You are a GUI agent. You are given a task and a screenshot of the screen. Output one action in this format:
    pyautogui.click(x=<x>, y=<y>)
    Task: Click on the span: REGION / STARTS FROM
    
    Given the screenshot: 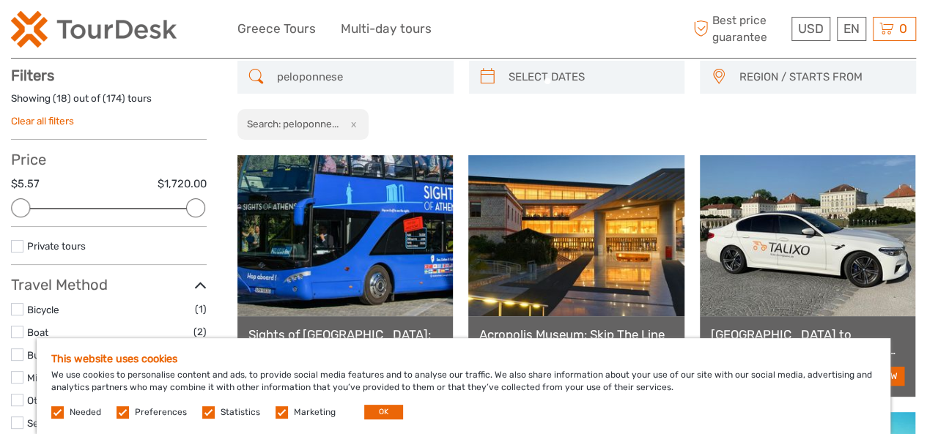 What is the action you would take?
    pyautogui.click(x=820, y=77)
    